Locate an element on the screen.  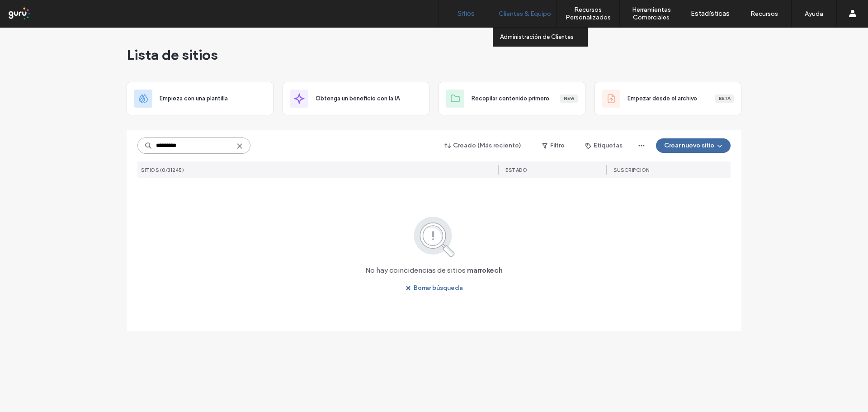
button: Borrar búsqueda is located at coordinates (434, 288).